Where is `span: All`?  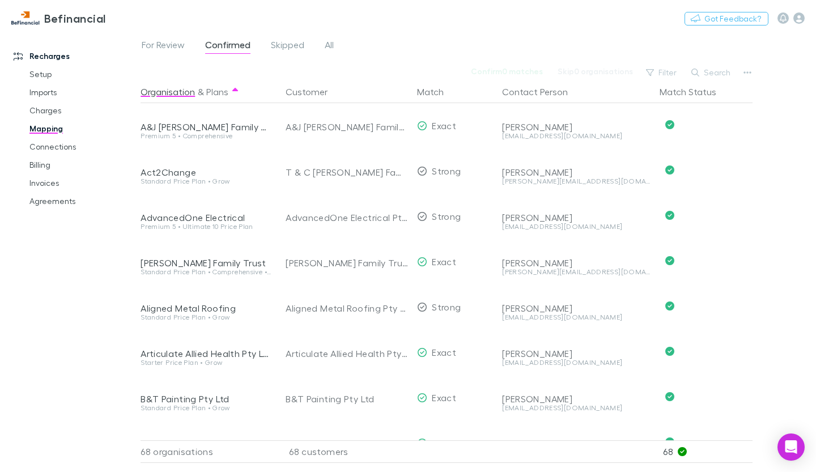
span: All is located at coordinates (329, 46).